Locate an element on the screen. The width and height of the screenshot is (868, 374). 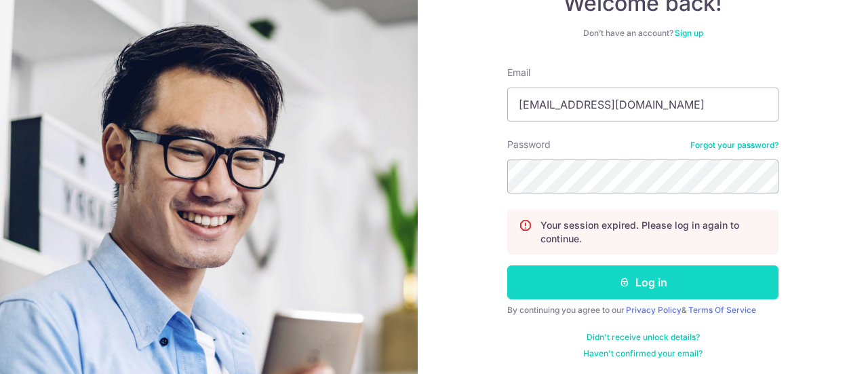
input: Enter your Email is located at coordinates (643, 104).